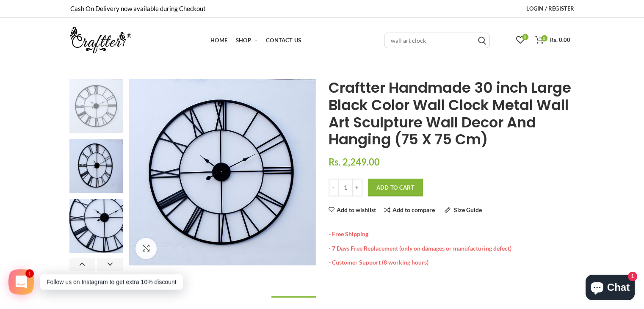 This screenshot has height=309, width=644. I want to click on a: Contact Us, so click(284, 40).